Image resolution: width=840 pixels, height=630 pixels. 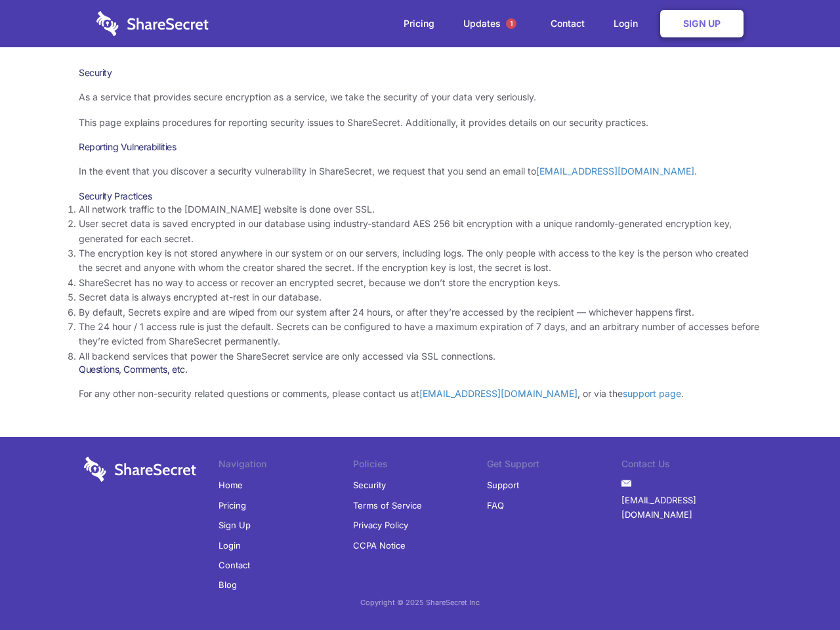 What do you see at coordinates (420, 334) in the screenshot?
I see `li: The 24 hour / 1 access rule is just the default. Secrets can be configured to have a maximum expi...` at bounding box center [420, 334].